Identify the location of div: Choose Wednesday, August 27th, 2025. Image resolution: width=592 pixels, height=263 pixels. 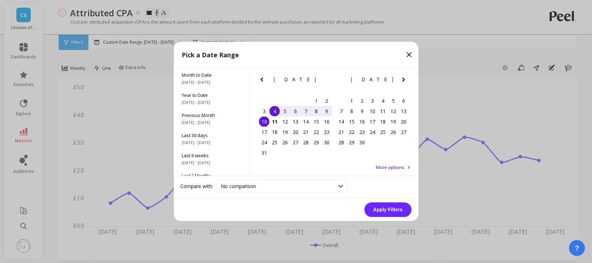
(295, 142).